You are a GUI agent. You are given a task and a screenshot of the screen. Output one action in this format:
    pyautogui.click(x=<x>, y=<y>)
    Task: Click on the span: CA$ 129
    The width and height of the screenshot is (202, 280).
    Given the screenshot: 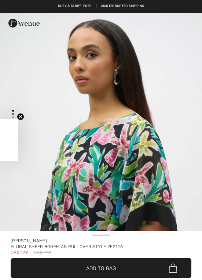 What is the action you would take?
    pyautogui.click(x=19, y=251)
    